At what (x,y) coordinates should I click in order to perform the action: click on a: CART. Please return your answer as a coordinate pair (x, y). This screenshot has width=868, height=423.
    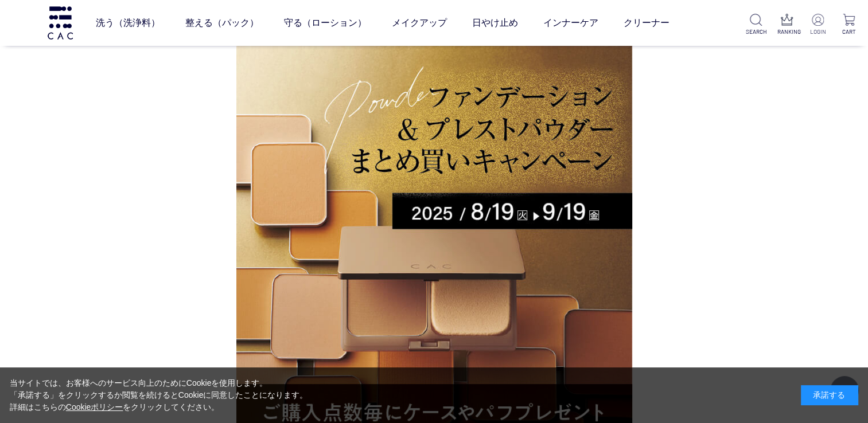
    Looking at the image, I should click on (848, 25).